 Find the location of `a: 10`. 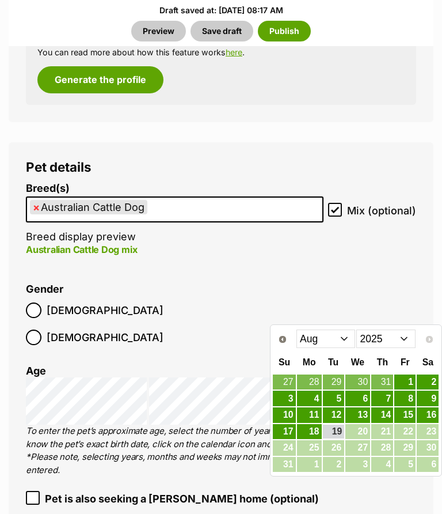

a: 10 is located at coordinates (284, 415).